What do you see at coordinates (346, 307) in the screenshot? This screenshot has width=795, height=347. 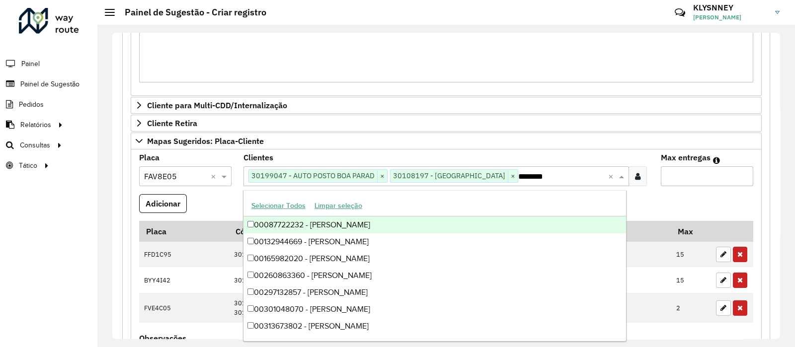 I see `td: 30104747 30196305` at bounding box center [346, 307].